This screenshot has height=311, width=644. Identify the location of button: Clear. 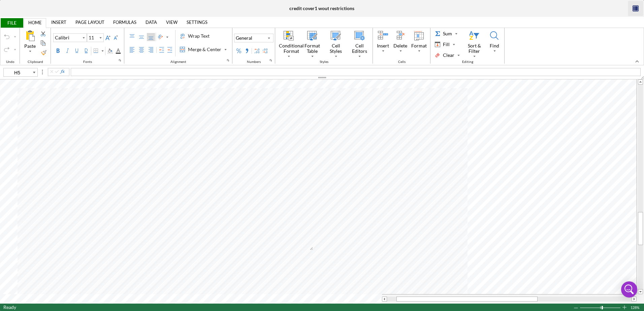
(447, 55).